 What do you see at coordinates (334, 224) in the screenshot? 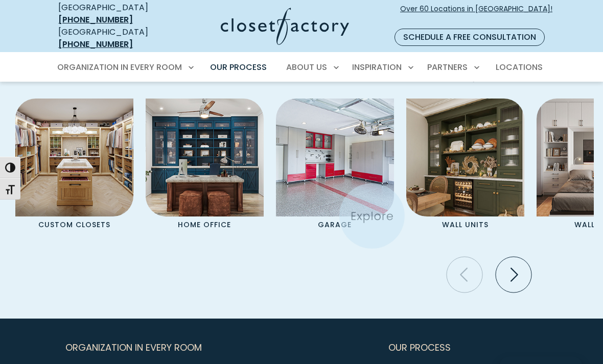
I see `p: Garage` at bounding box center [334, 224].